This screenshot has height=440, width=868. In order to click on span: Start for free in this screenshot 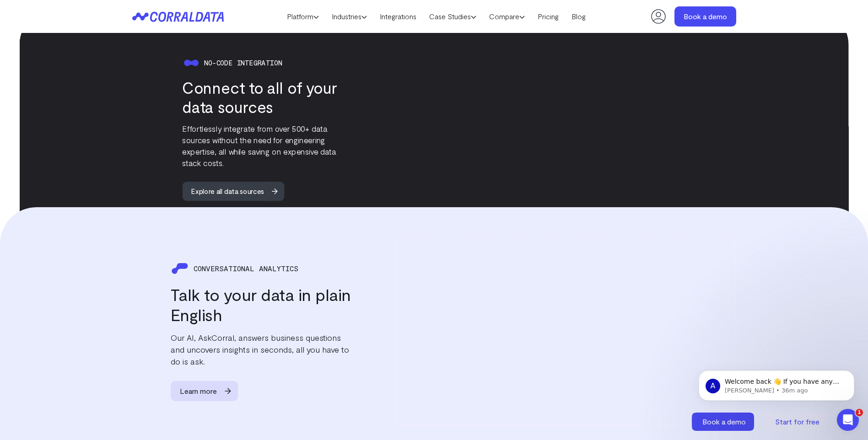, I will do `click(798, 421)`.